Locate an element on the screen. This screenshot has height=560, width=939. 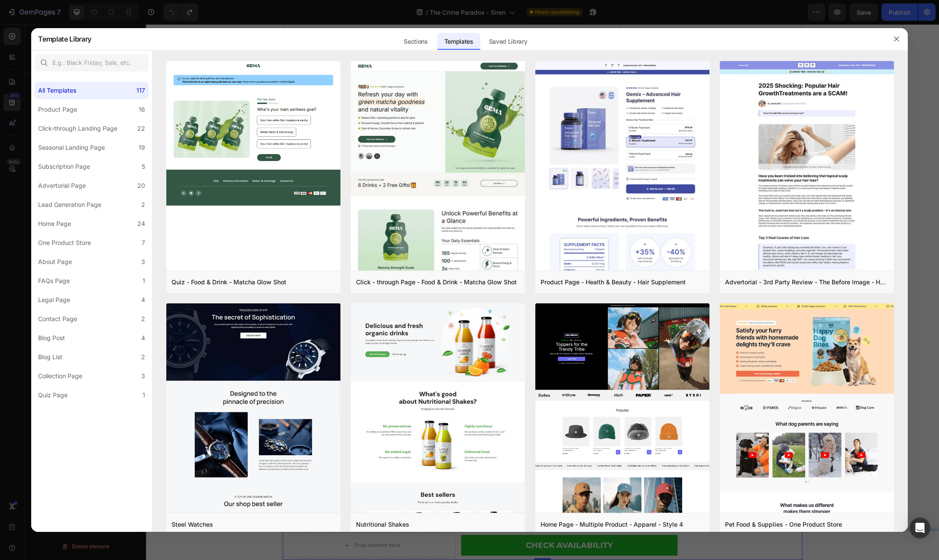
div: 7 is located at coordinates (143, 243).